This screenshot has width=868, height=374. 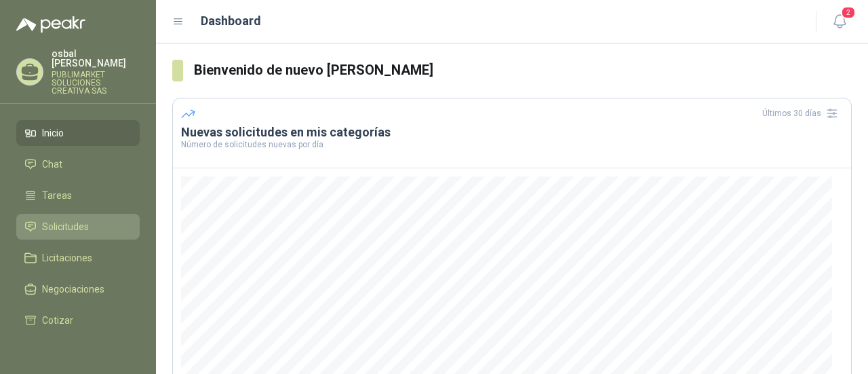 What do you see at coordinates (78, 133) in the screenshot?
I see `a: Inicio` at bounding box center [78, 133].